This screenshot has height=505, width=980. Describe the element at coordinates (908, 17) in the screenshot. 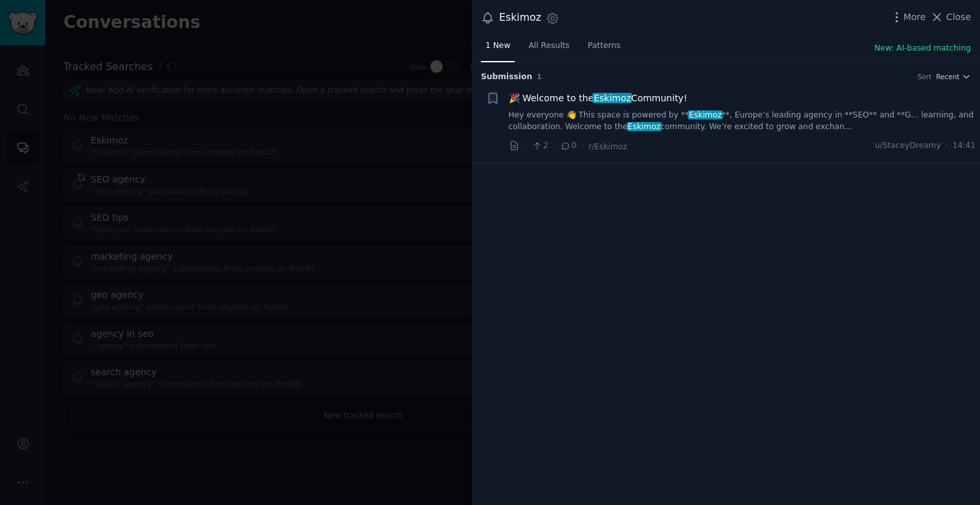

I see `button: More` at that location.